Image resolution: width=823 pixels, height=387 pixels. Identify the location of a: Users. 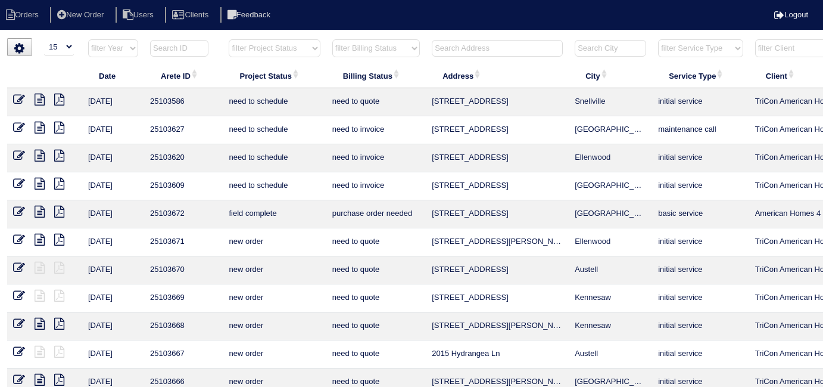
(139, 14).